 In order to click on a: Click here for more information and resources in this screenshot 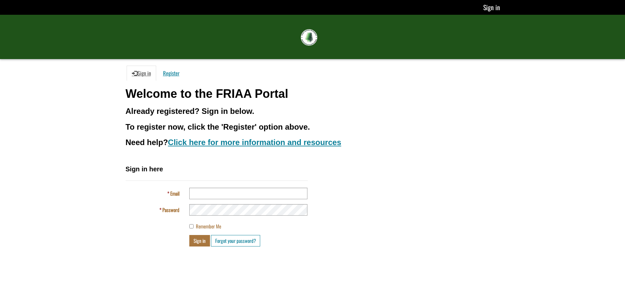, I will do `click(254, 142)`.